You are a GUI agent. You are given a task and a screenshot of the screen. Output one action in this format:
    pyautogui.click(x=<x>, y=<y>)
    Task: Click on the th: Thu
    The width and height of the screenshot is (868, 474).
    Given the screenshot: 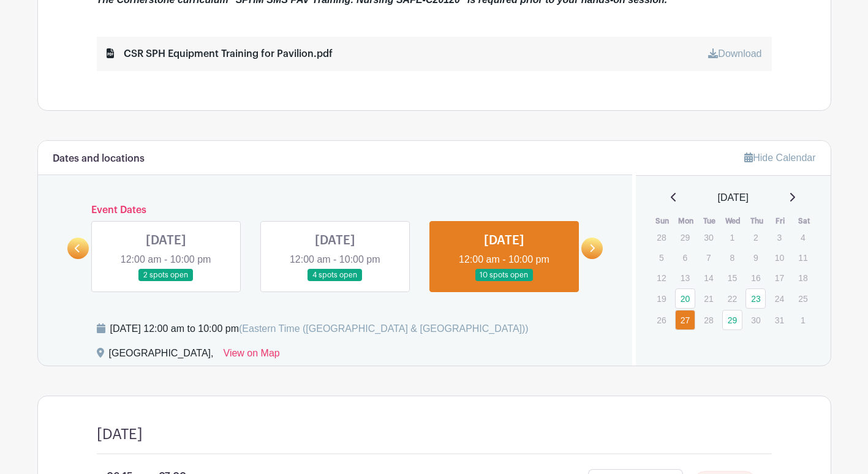 What is the action you would take?
    pyautogui.click(x=757, y=221)
    